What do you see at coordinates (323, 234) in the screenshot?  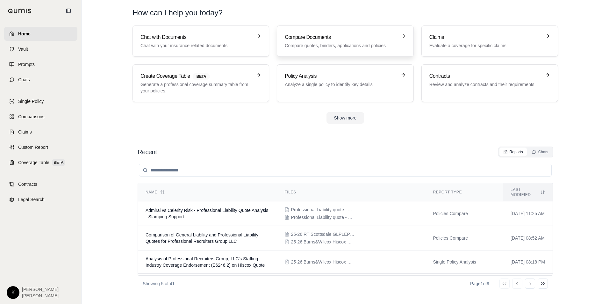 I see `span: 25-26 RT Scottsdale GLPLEPL Quote w Endorsements.pdf` at bounding box center [323, 234].